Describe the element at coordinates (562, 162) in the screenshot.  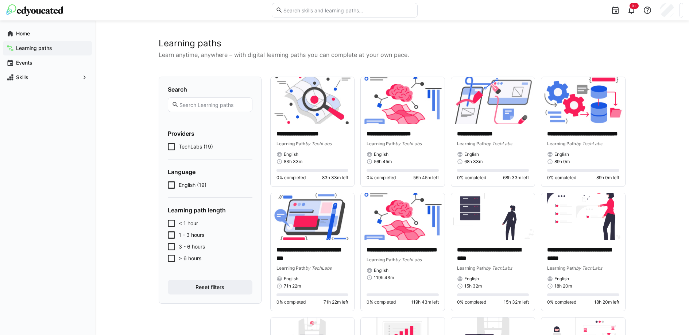
I see `span: 89h 0m` at that location.